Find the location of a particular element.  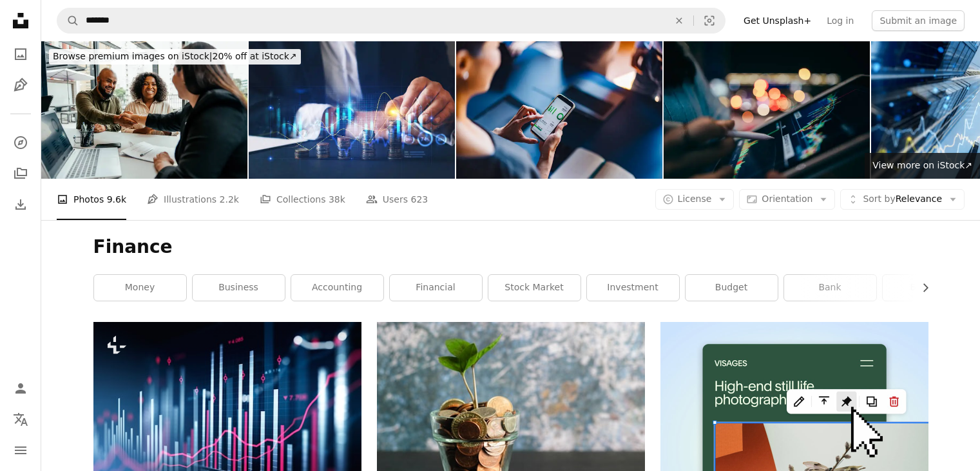

h1: Finance is located at coordinates (511, 247).